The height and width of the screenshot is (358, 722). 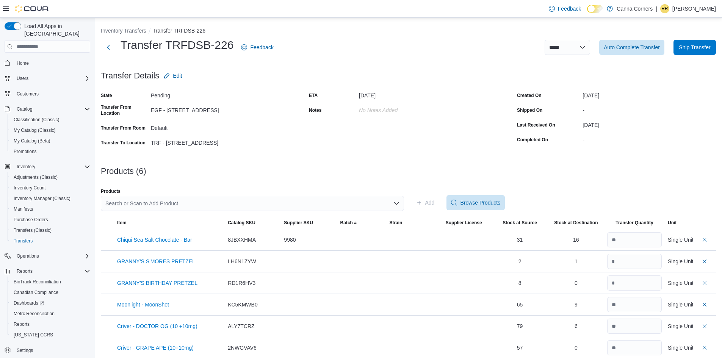 I want to click on button: Transfers, so click(x=50, y=241).